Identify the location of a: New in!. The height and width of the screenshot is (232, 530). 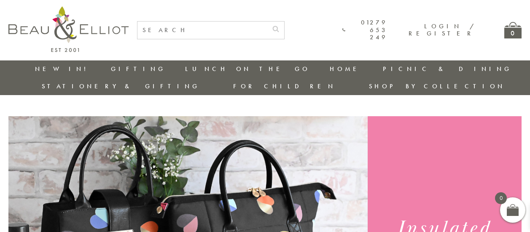
(63, 69).